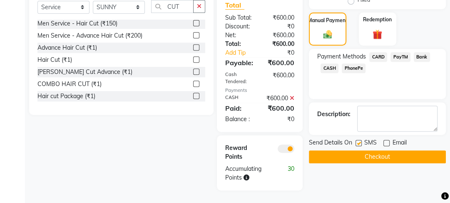 The height and width of the screenshot is (203, 450). What do you see at coordinates (55, 60) in the screenshot?
I see `div: Hair Cut (₹1)` at bounding box center [55, 60].